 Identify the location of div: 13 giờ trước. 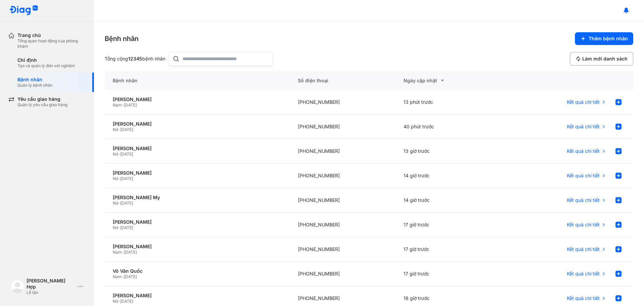
(448, 151).